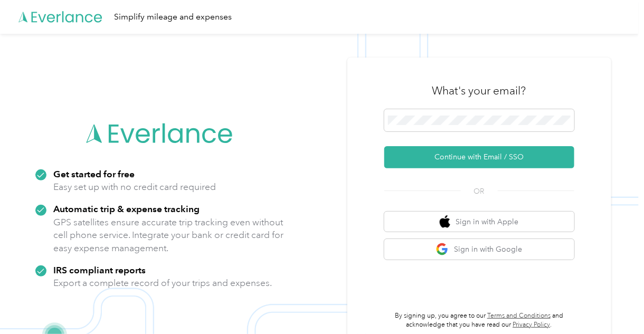  What do you see at coordinates (480, 222) in the screenshot?
I see `button: apple logoSign in with Apple` at bounding box center [480, 222].